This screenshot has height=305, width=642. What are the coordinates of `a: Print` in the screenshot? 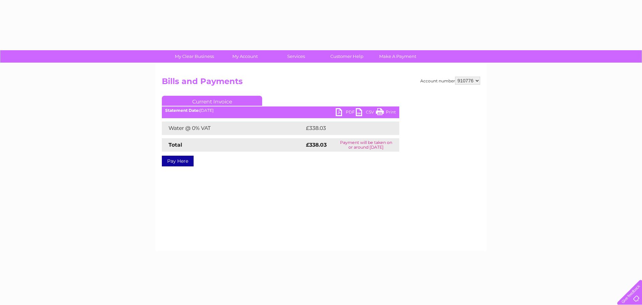 It's located at (386, 113).